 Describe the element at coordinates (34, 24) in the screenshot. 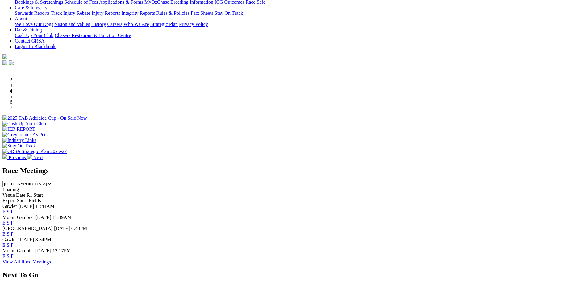

I see `a: We Love Our Dogs` at that location.